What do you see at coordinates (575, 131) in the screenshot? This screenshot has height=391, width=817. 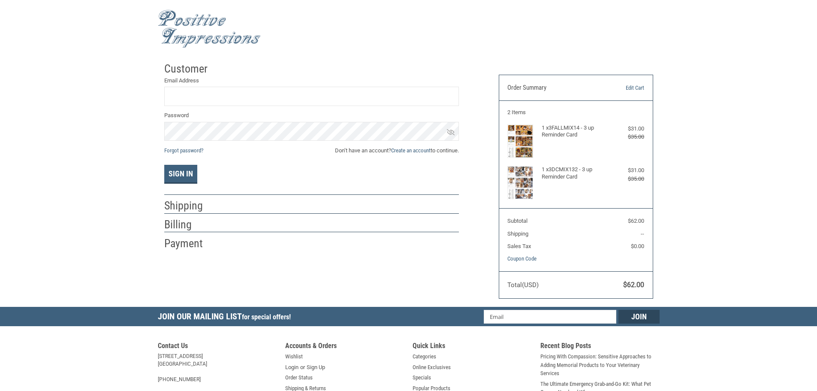 I see `h4: 1 x 3FALLMIX14 - 3 up Reminder Card` at bounding box center [575, 131].